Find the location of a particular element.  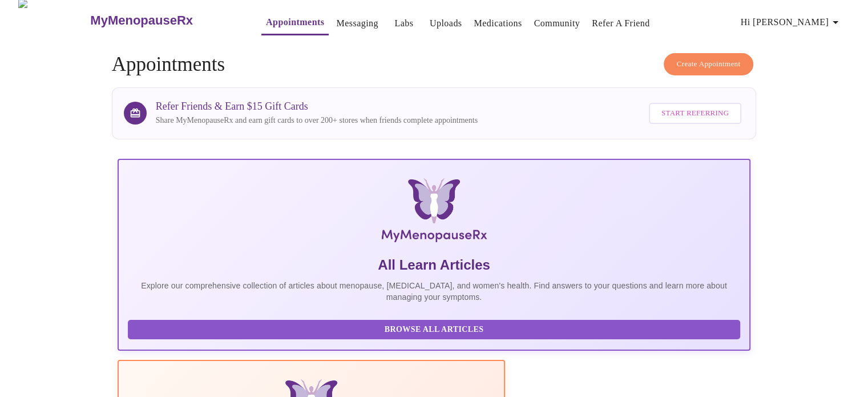

a: MyMenopauseRx is located at coordinates (164, 20).